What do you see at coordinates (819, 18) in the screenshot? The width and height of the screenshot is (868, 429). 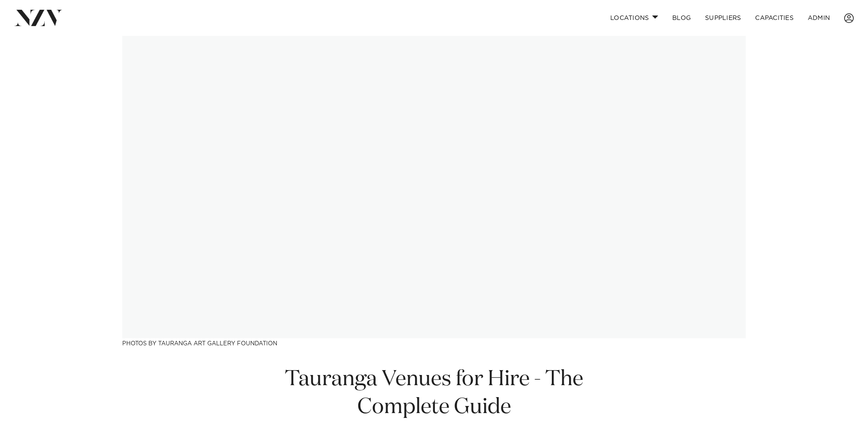 I see `a: ADMIN` at bounding box center [819, 18].